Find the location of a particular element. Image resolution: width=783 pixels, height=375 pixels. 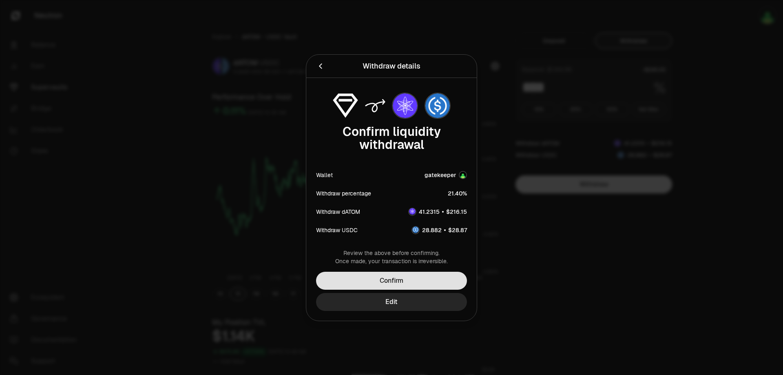

div: Wallet is located at coordinates (324, 175).